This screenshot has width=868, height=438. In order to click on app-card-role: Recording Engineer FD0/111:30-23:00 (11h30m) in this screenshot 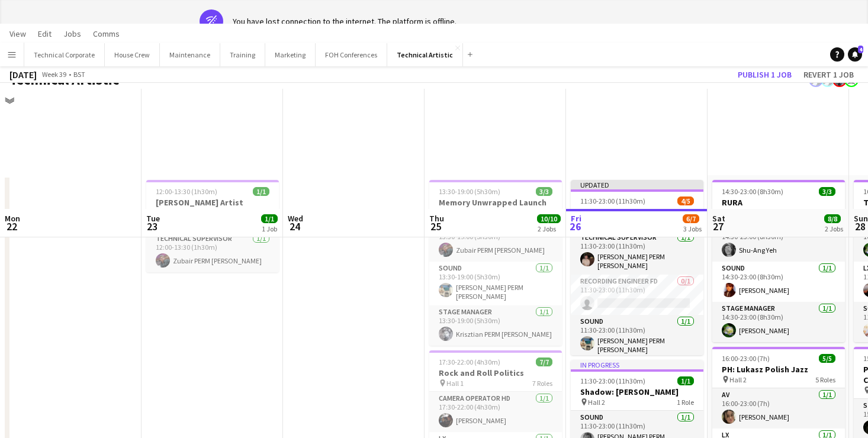, I will do `click(637, 294)`.